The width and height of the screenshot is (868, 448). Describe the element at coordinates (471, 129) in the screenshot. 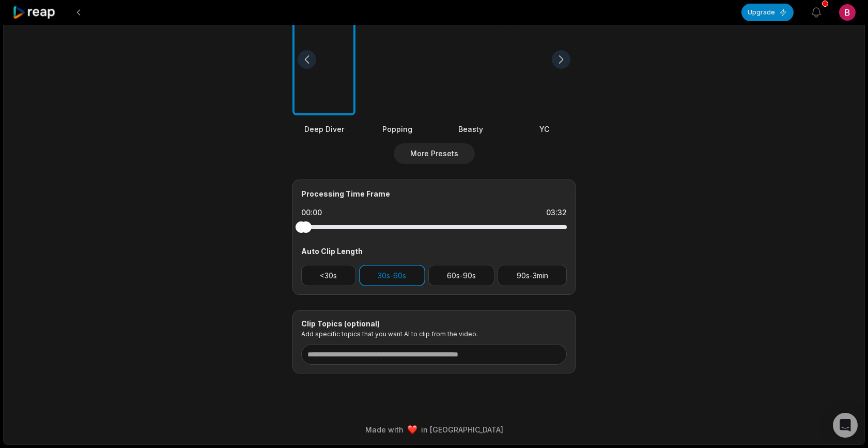

I see `div: Beasty` at that location.